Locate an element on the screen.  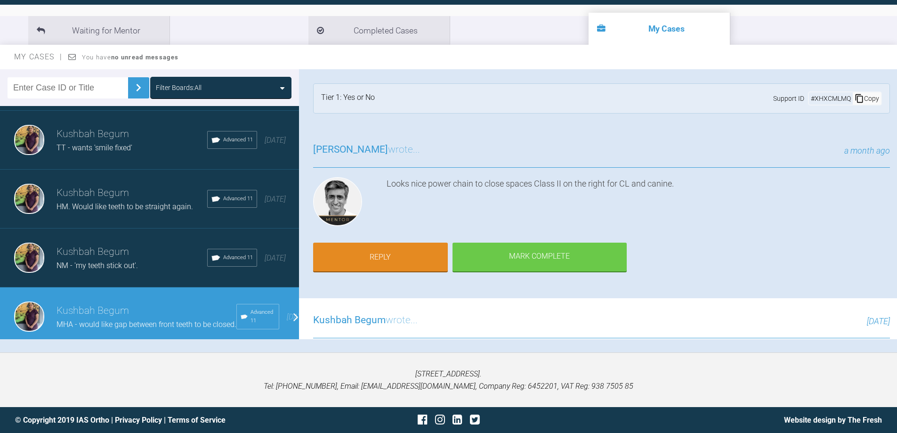
span: MHA - would like gap between front teeth to be closed. is located at coordinates (146, 324).